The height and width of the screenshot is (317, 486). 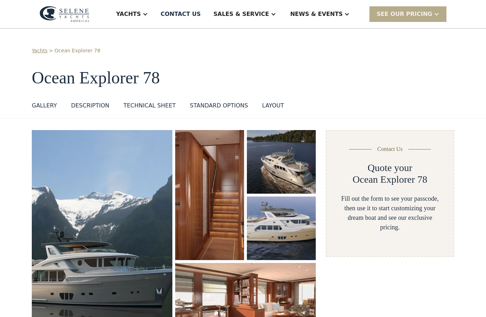 I want to click on div: Technical sheet, so click(x=149, y=106).